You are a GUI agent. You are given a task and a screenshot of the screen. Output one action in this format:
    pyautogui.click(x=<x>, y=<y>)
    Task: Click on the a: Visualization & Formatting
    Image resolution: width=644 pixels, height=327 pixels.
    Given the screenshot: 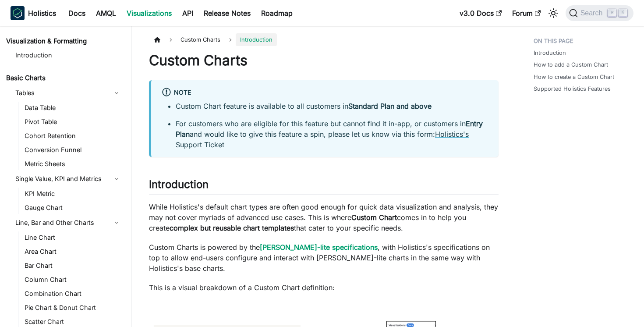 What is the action you would take?
    pyautogui.click(x=64, y=41)
    